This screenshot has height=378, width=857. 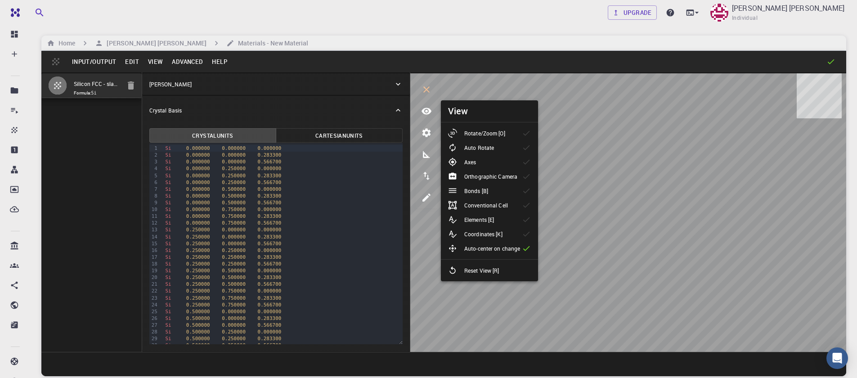 I want to click on div: 2, so click(x=154, y=155).